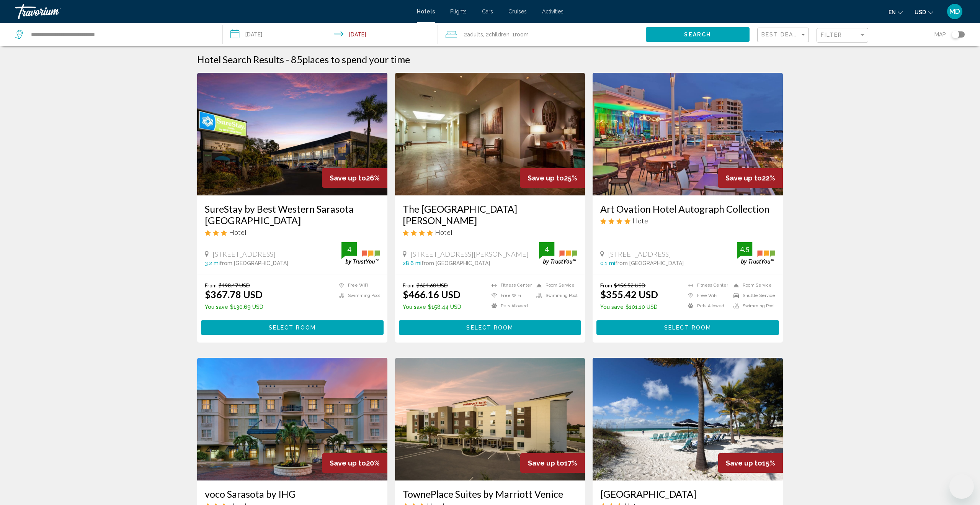  Describe the element at coordinates (831, 35) in the screenshot. I see `span: Filter` at that location.